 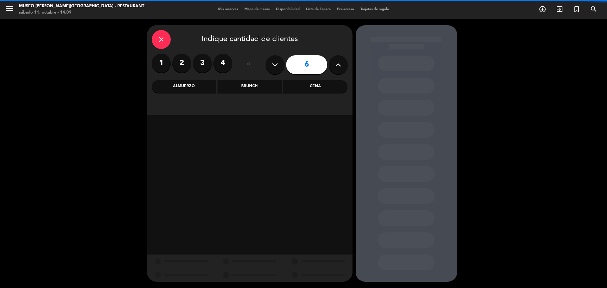 What do you see at coordinates (249, 65) in the screenshot?
I see `div: ó` at bounding box center [249, 65].